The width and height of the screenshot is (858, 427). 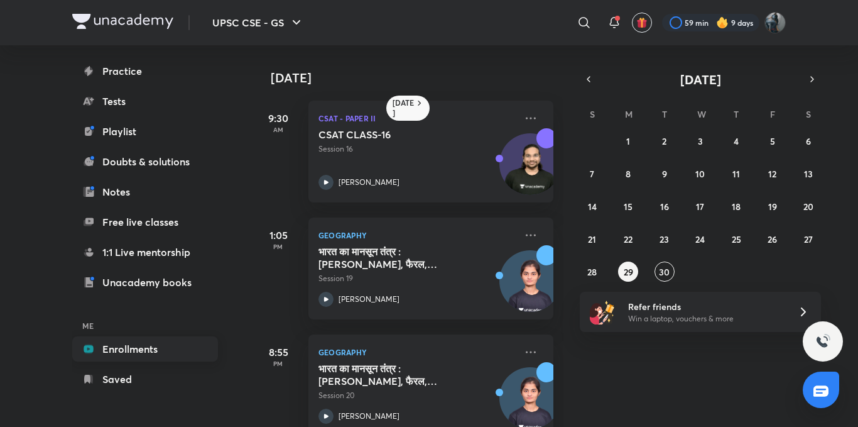 I want to click on button: September 20, 2025, so click(x=809, y=206).